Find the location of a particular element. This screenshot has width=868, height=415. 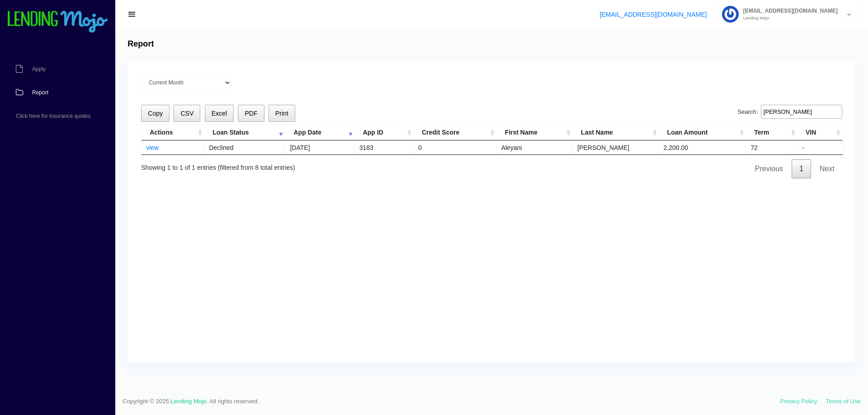

span: Excel is located at coordinates (220, 114).